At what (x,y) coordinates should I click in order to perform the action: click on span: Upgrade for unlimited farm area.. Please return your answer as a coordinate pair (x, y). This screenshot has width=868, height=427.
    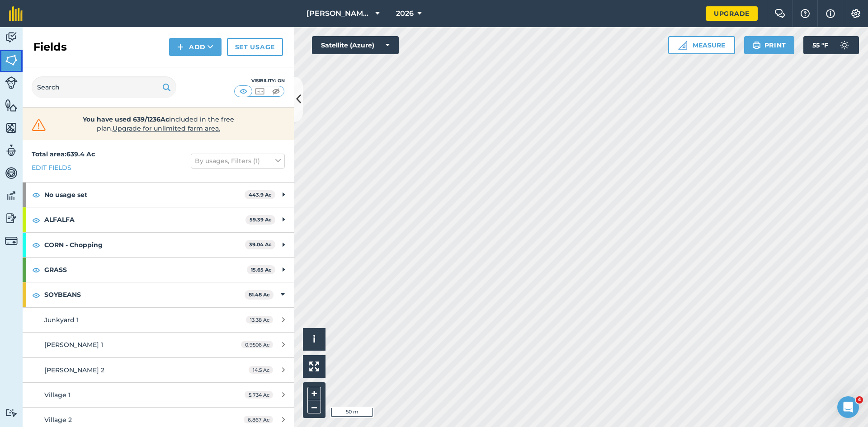
    Looking at the image, I should click on (166, 128).